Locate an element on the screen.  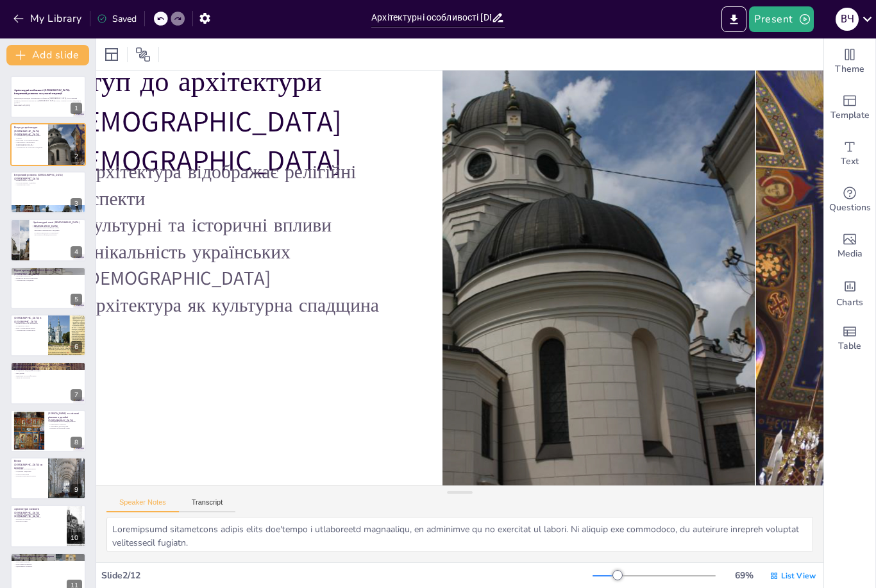
textarea: Loremipsumd sitametcons adipis elits doe'tempo i utlaboreetd magnaaliqu, en adminimve qu no exerc... is located at coordinates (460, 534).